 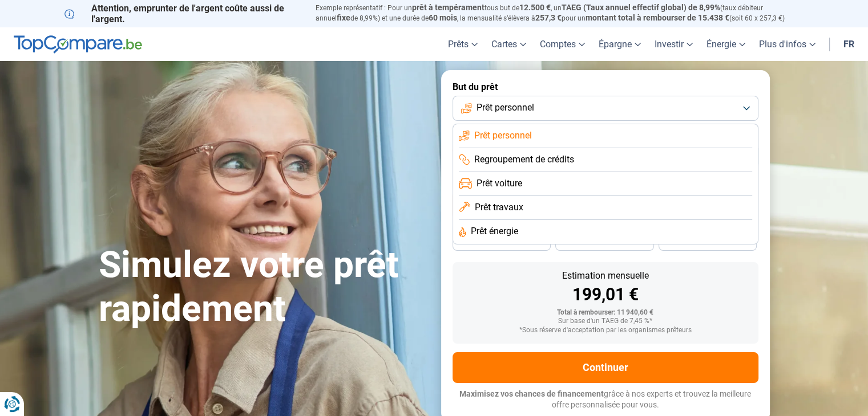 I want to click on label: But du prêt, so click(x=606, y=86).